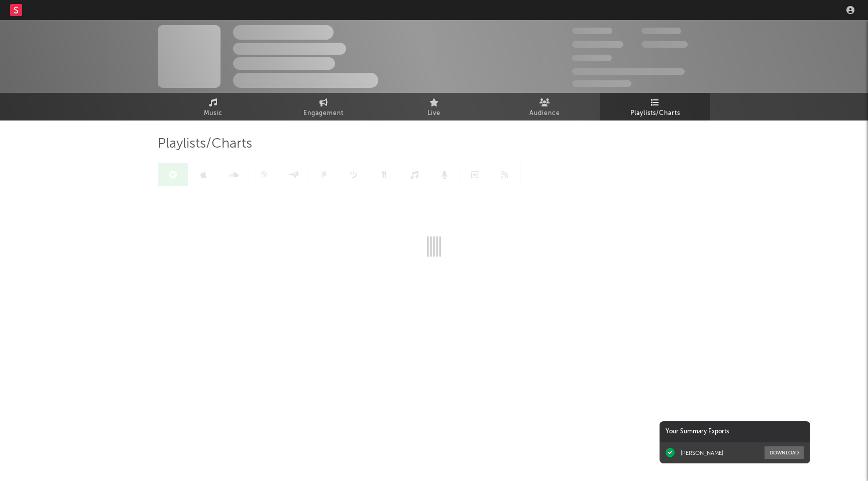 The height and width of the screenshot is (481, 868). I want to click on span: Engagement, so click(324, 114).